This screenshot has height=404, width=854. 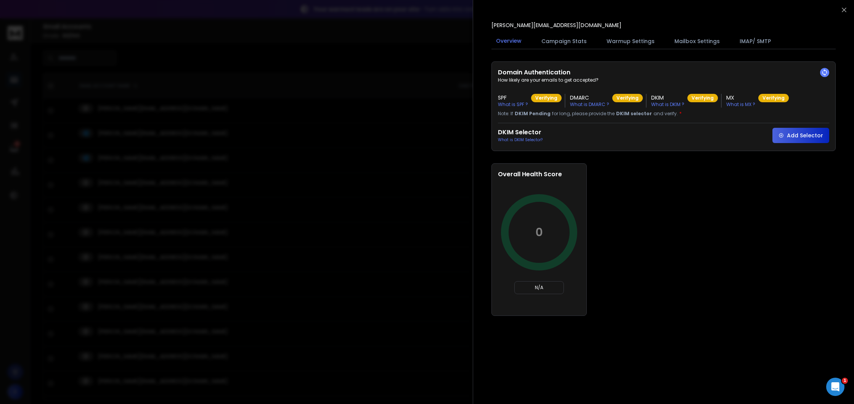 What do you see at coordinates (520, 132) in the screenshot?
I see `h2: DKIM Selector` at bounding box center [520, 132].